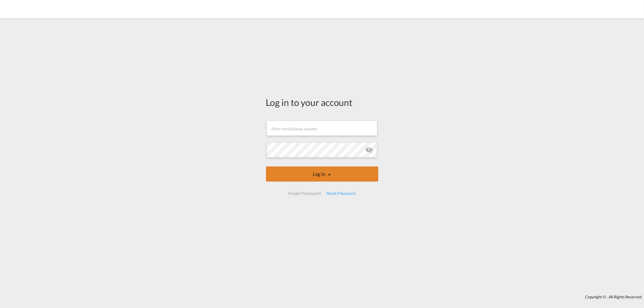  Describe the element at coordinates (322, 102) in the screenshot. I see `div: Log in to your account` at that location.